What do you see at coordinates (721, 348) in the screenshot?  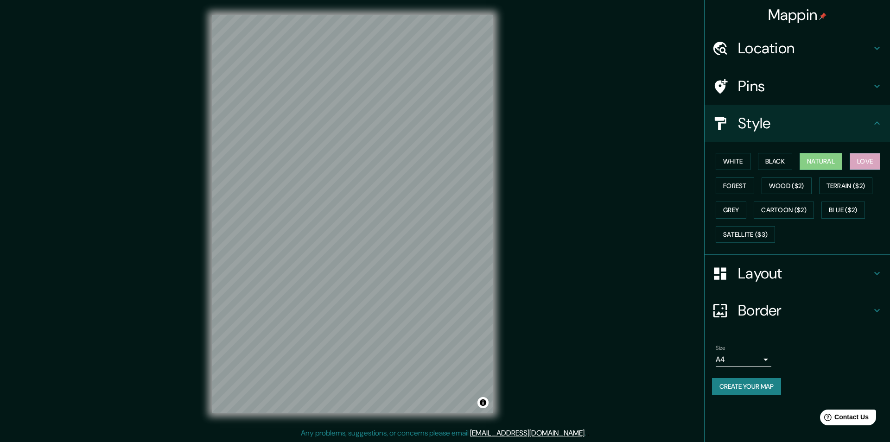 I see `label: Size` at bounding box center [721, 348].